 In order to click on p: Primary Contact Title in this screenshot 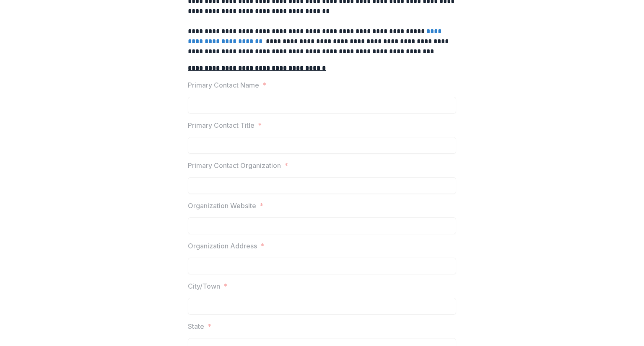, I will do `click(221, 125)`.